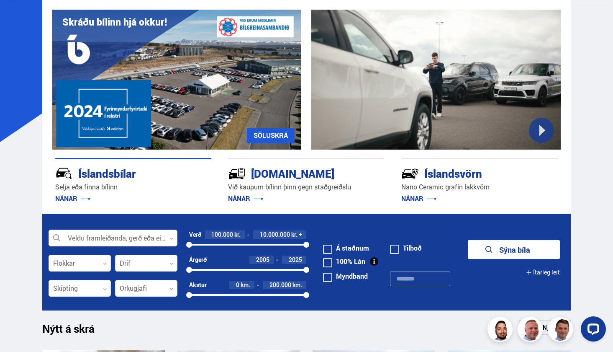 The width and height of the screenshot is (613, 352). Describe the element at coordinates (64, 173) in the screenshot. I see `img: JRvxyua_JYH6wB4c.svg` at that location.